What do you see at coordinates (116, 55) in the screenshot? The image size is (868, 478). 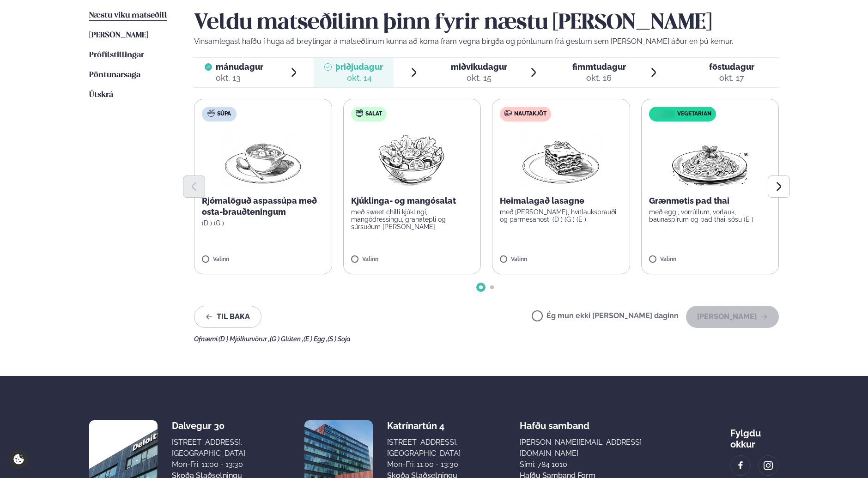 I see `a: Prófílstillingar` at bounding box center [116, 55].